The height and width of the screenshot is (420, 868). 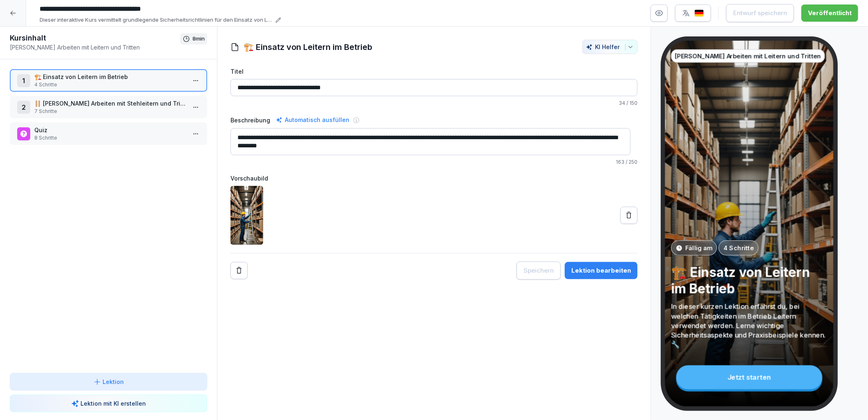 What do you see at coordinates (699, 248) in the screenshot?
I see `p: Fällig am` at bounding box center [699, 248].